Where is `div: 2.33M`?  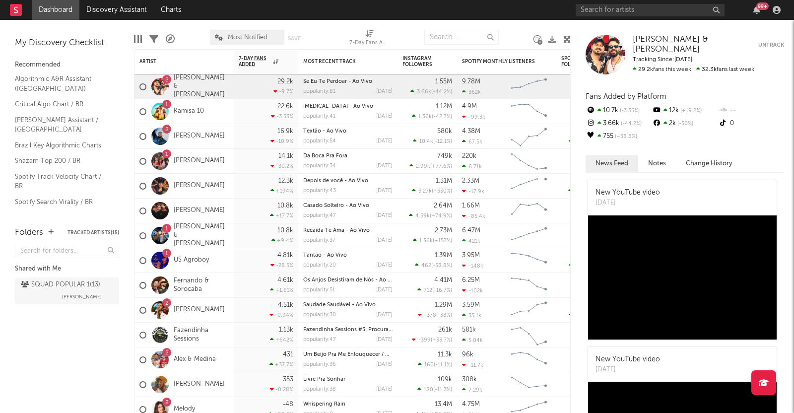
div: 2.33M is located at coordinates (470, 181).